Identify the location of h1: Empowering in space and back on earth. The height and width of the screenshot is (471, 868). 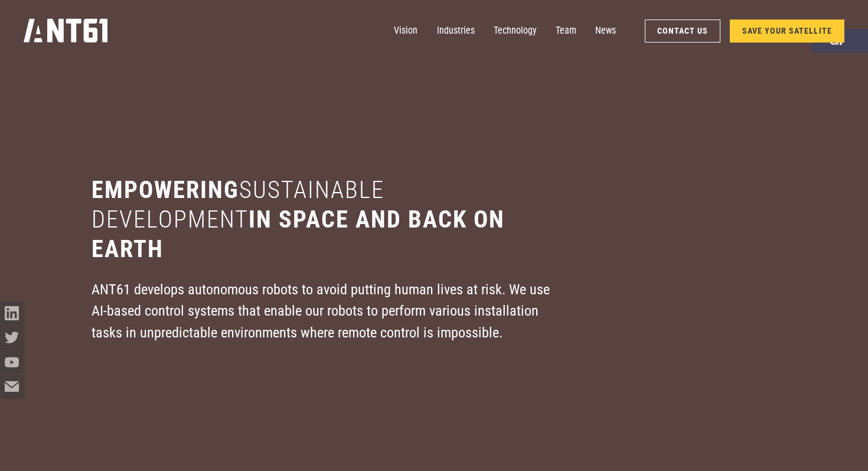
(321, 220).